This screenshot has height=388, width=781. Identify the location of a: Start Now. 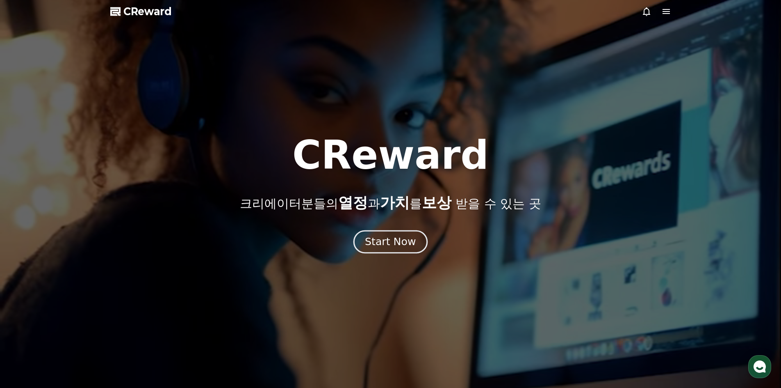
(390, 242).